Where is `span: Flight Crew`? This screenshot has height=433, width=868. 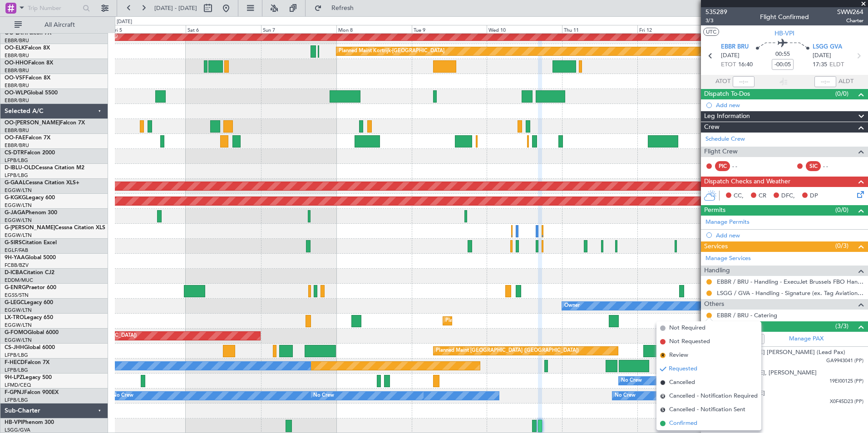 span: Flight Crew is located at coordinates (721, 151).